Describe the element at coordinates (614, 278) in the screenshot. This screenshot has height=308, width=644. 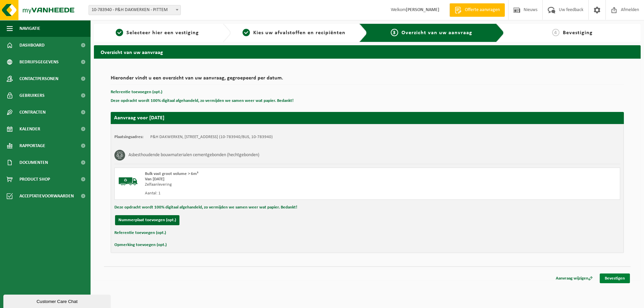
I see `a: Bevestigen` at that location.